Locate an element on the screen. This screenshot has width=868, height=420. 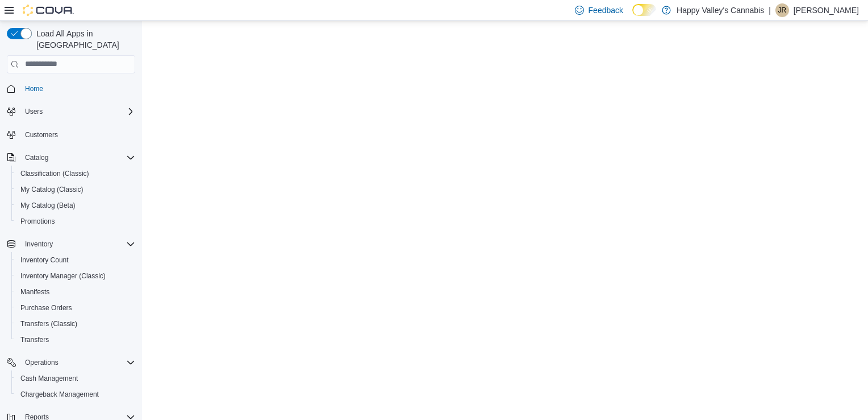
button: Home is located at coordinates (71, 88).